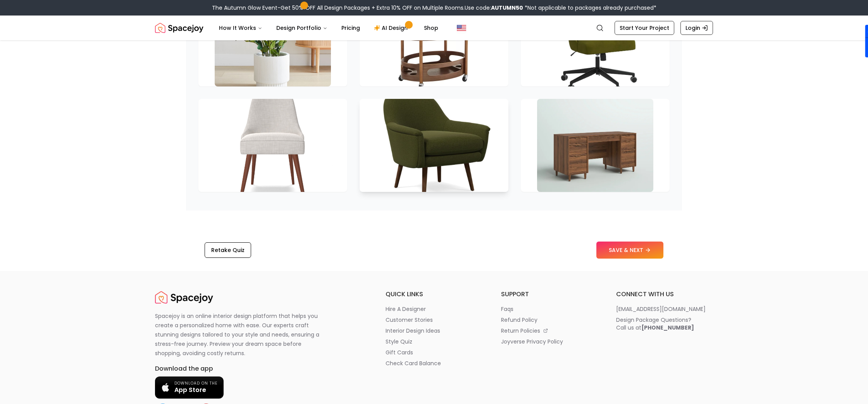 The height and width of the screenshot is (404, 868). What do you see at coordinates (549, 331) in the screenshot?
I see `a: return policies` at bounding box center [549, 331].